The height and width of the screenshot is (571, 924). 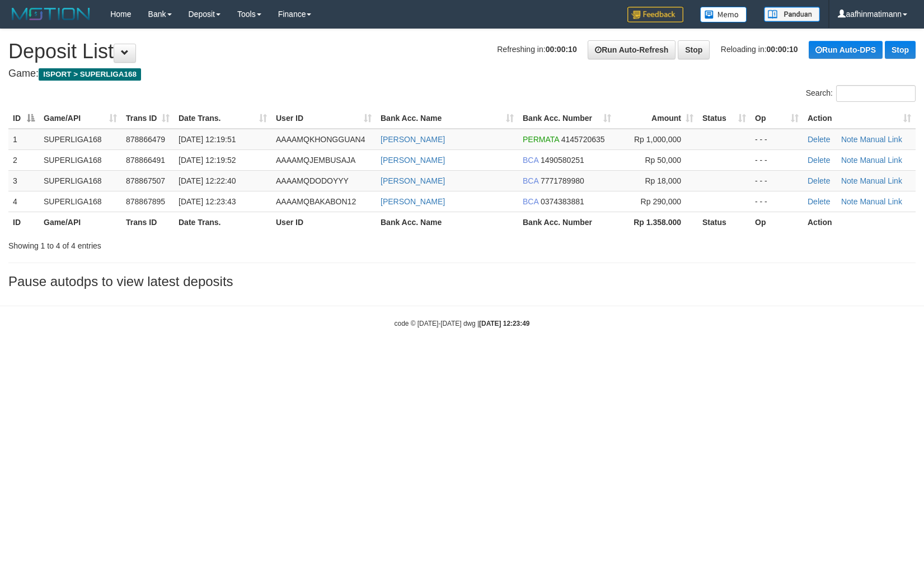 I want to click on th: Bank Acc. Number: activate to sort column ascending, so click(x=567, y=118).